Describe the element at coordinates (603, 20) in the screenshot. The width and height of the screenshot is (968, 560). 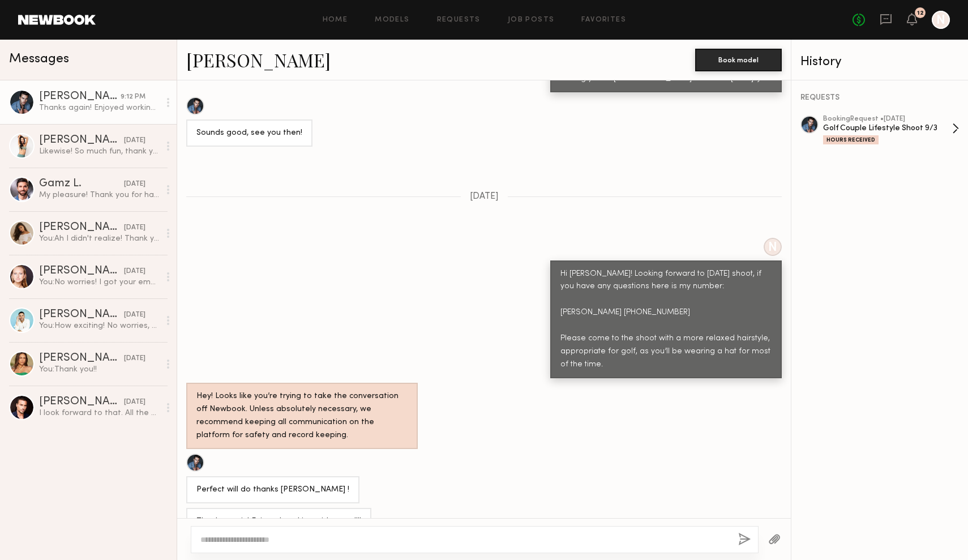
I see `a: Favorites` at that location.